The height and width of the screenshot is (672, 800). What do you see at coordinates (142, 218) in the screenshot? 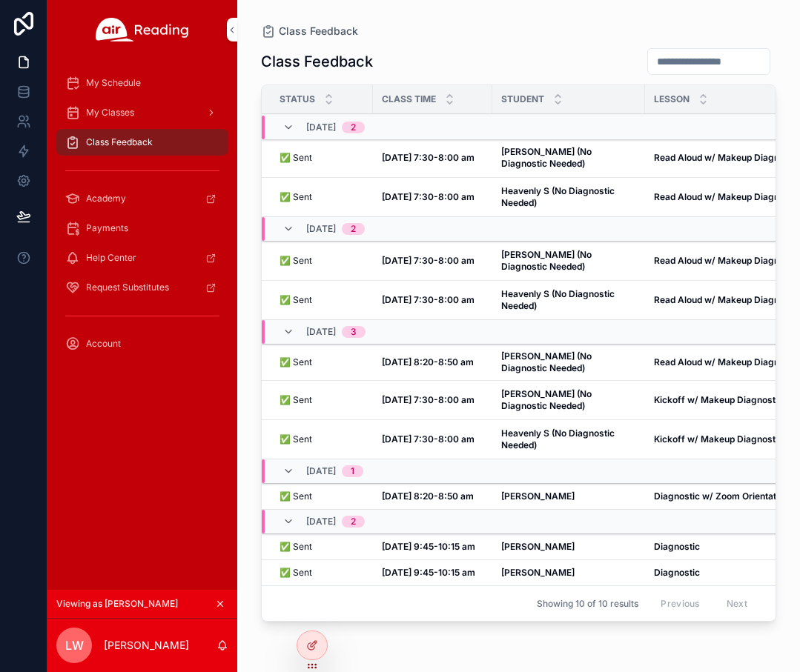
I see `div: scrollable content` at bounding box center [142, 218].